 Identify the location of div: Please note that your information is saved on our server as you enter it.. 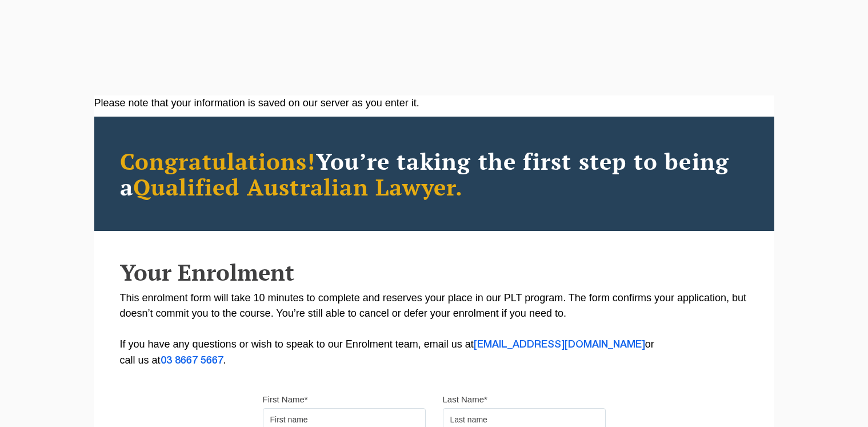
(434, 103).